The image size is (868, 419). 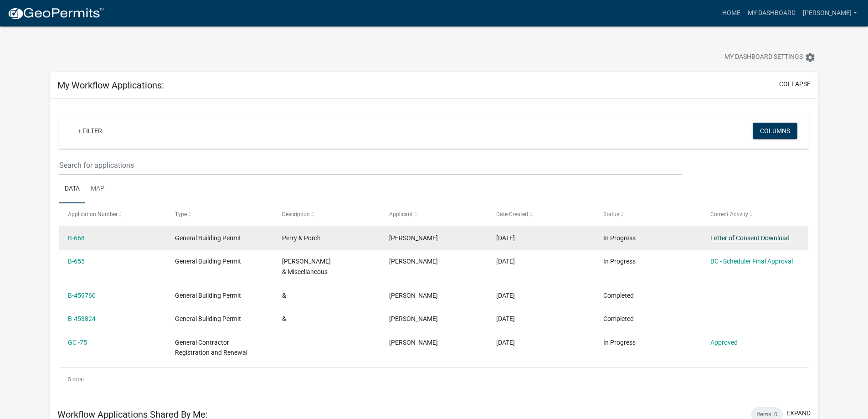 What do you see at coordinates (326, 214) in the screenshot?
I see `datatable-header-cell: Description` at bounding box center [326, 214].